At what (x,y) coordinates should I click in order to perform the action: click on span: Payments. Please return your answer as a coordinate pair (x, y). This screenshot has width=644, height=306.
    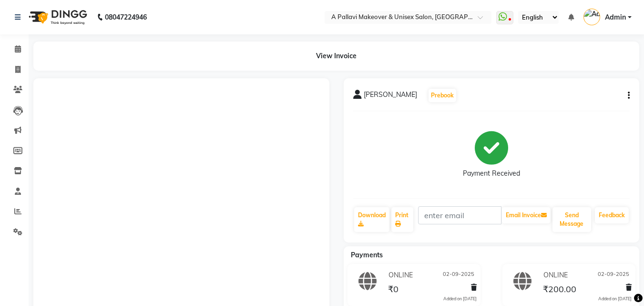
    Looking at the image, I should click on (367, 255).